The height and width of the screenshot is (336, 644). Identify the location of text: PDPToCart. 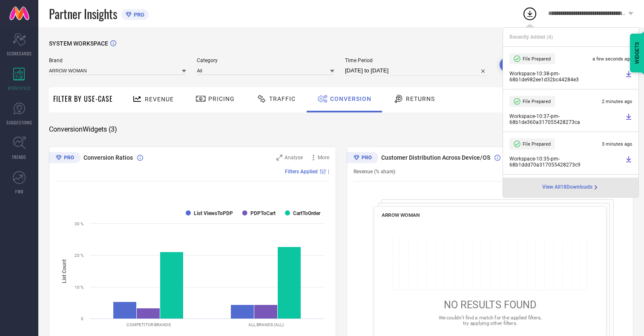
(263, 213).